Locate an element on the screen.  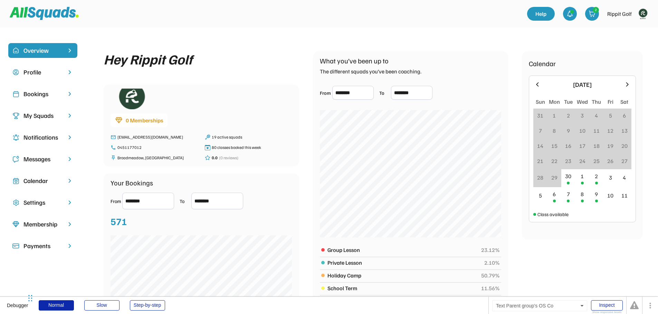
div: 2.10% is located at coordinates (492, 263).